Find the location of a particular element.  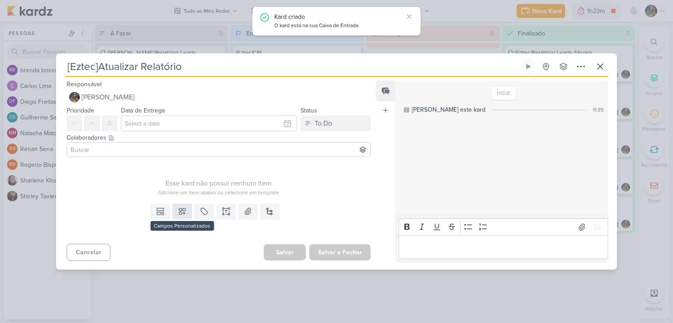

div: Kard criado is located at coordinates (339, 17).